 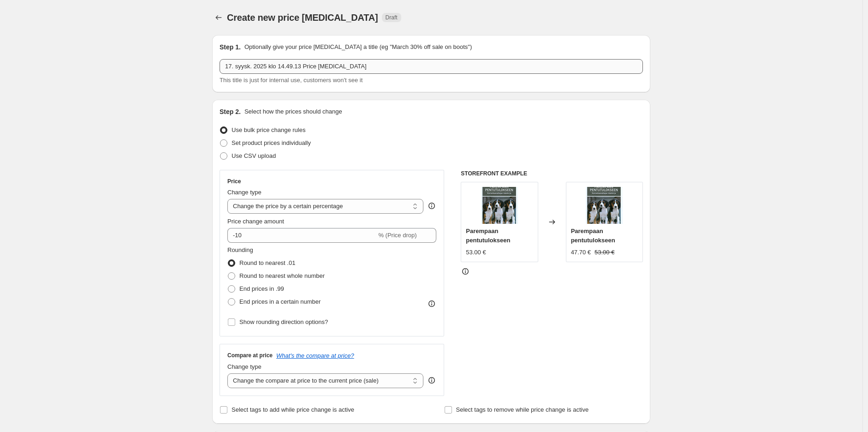 I want to click on span: End prices in a certain number, so click(x=280, y=301).